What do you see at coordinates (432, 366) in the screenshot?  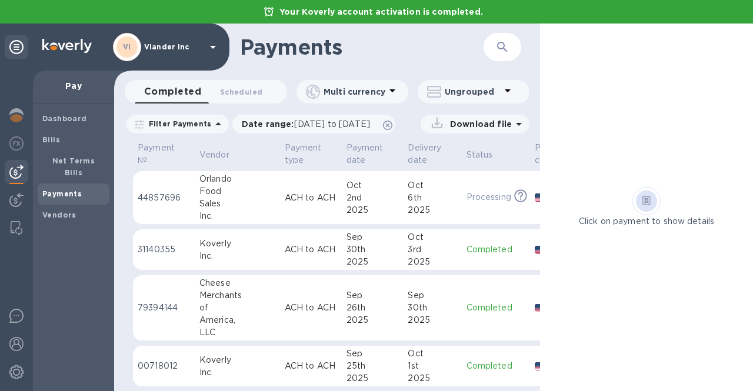 I see `div: 1st` at bounding box center [432, 366].